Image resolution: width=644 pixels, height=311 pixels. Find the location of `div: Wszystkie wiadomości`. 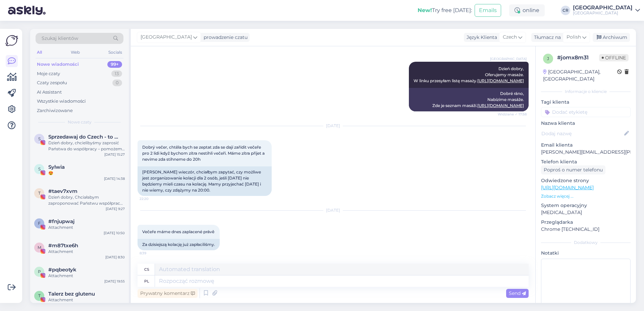

div: Wszystkie wiadomości is located at coordinates (61, 102).